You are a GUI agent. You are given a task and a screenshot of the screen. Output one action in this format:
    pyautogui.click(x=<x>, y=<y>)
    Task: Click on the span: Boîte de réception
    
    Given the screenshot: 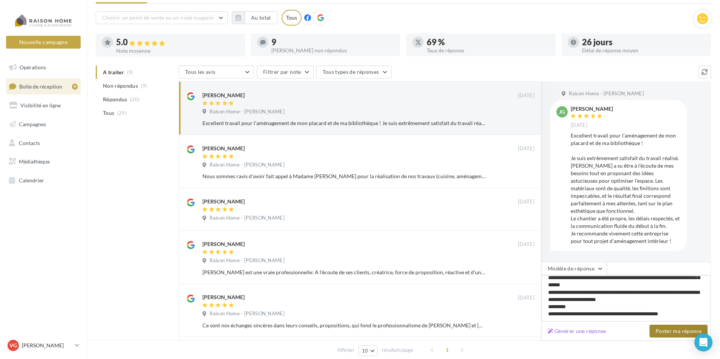 What is the action you would take?
    pyautogui.click(x=41, y=86)
    